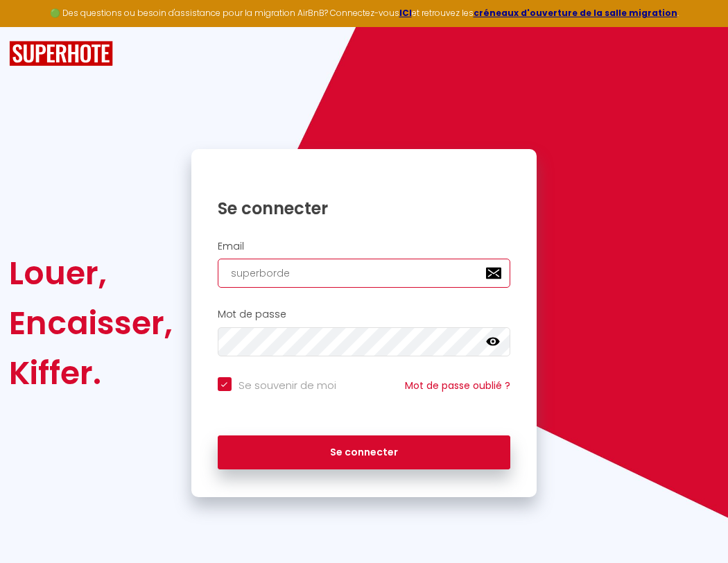 Image resolution: width=728 pixels, height=563 pixels. I want to click on div: Kiffer., so click(91, 373).